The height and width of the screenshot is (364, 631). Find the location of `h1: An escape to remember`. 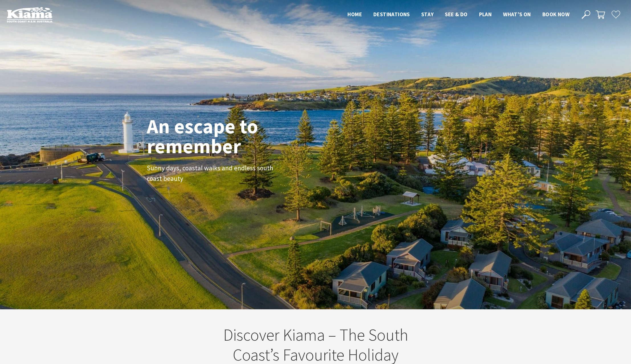

h1: An escape to remember is located at coordinates (225, 136).